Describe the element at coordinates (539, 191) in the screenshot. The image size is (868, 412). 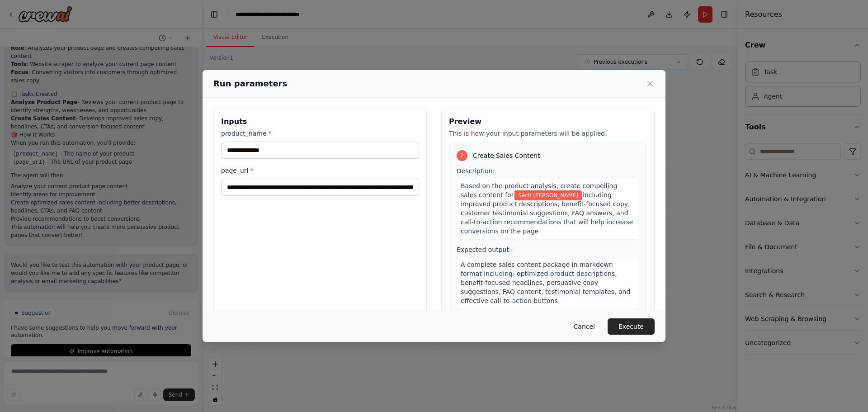
I see `span: Based on the product analysis, create compelling sales content for` at that location.